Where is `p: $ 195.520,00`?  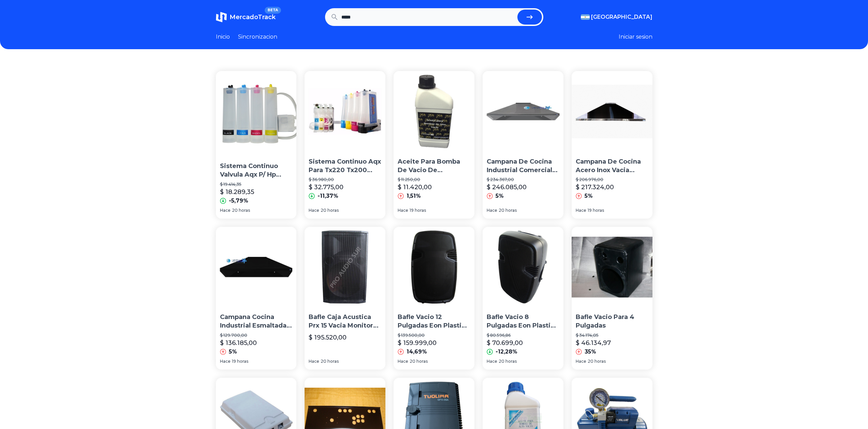
p: $ 195.520,00 is located at coordinates (328, 337).